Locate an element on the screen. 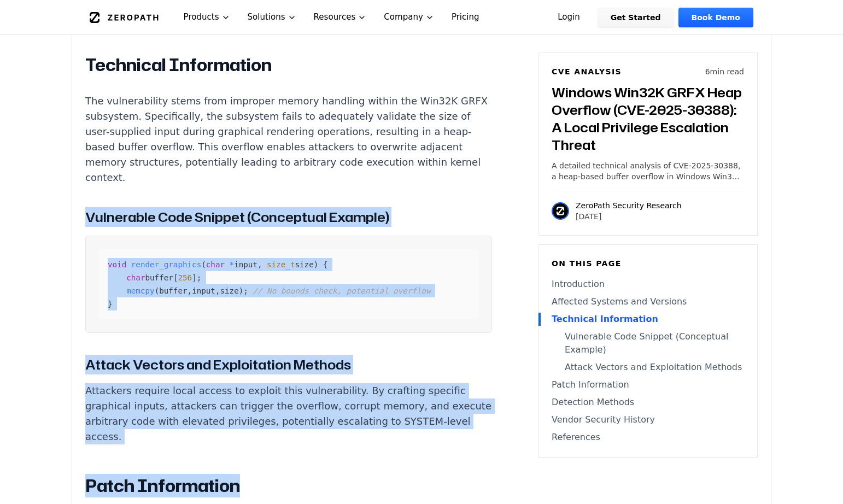  p: A detailed technical analysis of CVE-2025-30388, a heap-based buffer overflow in Windows Win32K G... is located at coordinates (648, 171).